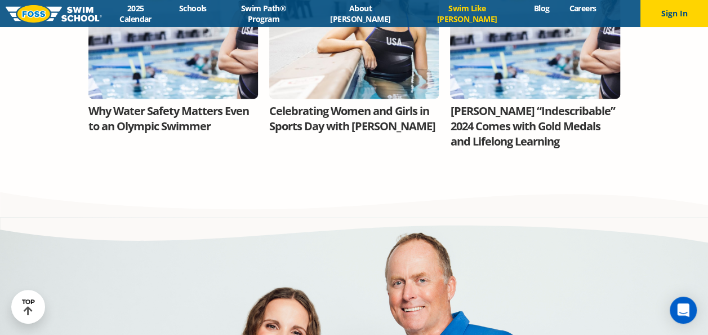  What do you see at coordinates (28, 306) in the screenshot?
I see `div: TOP` at bounding box center [28, 306].